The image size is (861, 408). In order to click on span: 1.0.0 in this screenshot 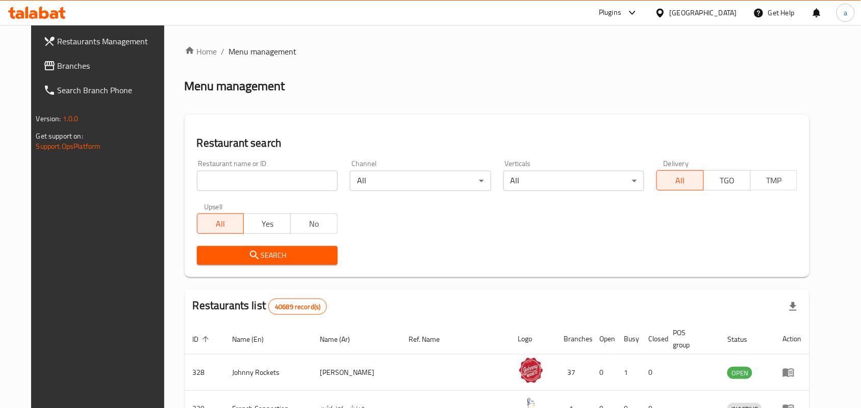, I will do `click(70, 119)`.